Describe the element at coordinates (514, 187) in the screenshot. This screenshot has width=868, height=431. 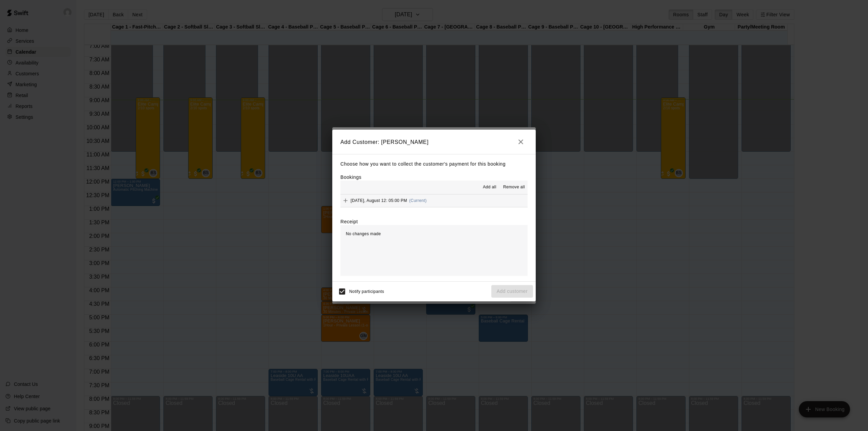
I see `button: Remove all` at that location.